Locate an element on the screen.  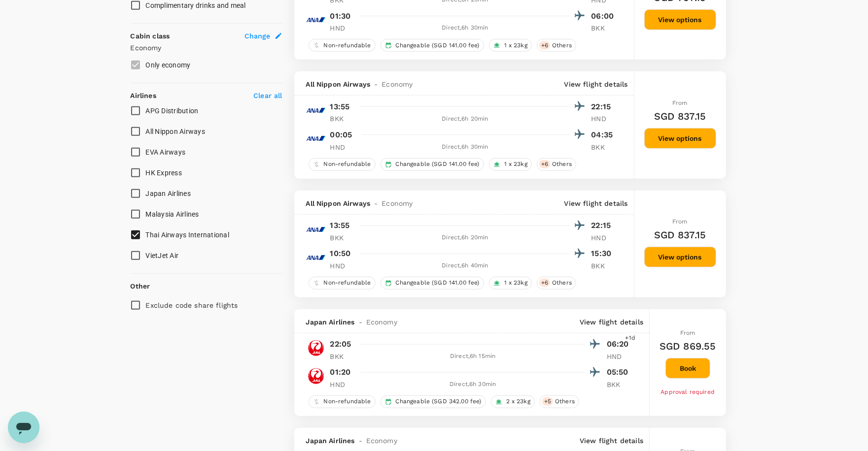
span: +1d is located at coordinates (630, 338).